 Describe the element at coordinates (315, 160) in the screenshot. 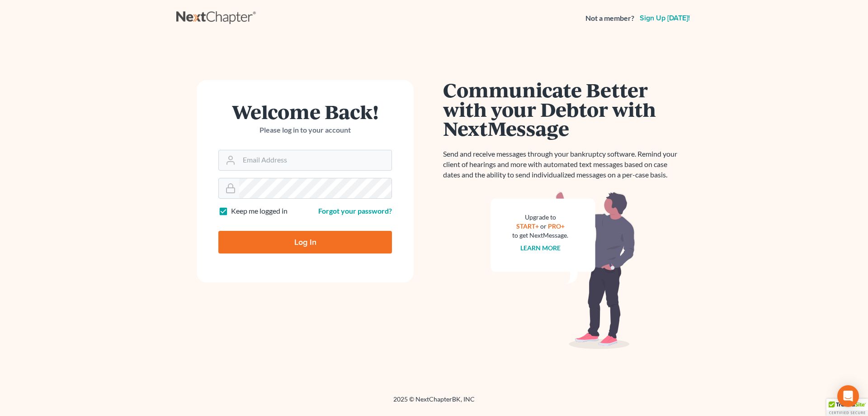

I see `input: Email Address` at that location.